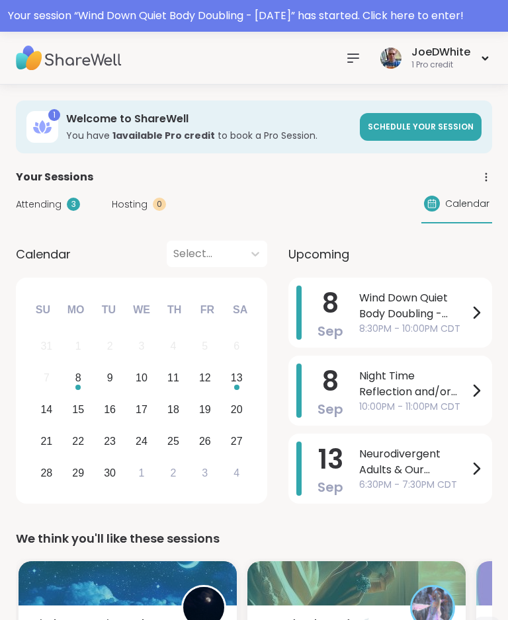 The image size is (508, 620). What do you see at coordinates (173, 441) in the screenshot?
I see `div: 25` at bounding box center [173, 441].